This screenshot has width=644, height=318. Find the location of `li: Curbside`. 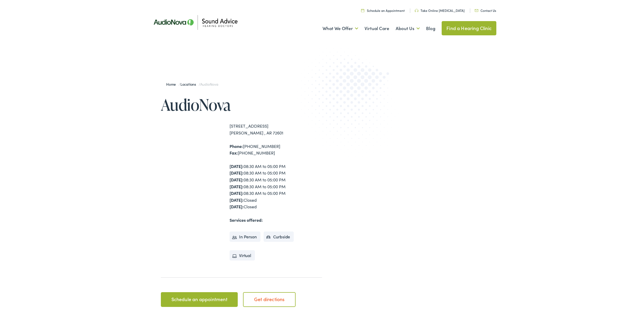

li: Curbside is located at coordinates (279, 237).